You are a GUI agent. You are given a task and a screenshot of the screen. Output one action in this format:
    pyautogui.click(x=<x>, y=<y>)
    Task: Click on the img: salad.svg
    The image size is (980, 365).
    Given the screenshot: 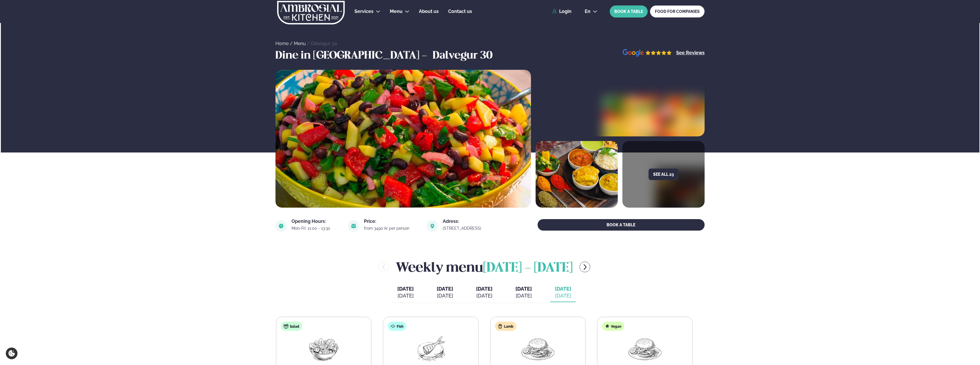 What is the action you would take?
    pyautogui.click(x=286, y=326)
    